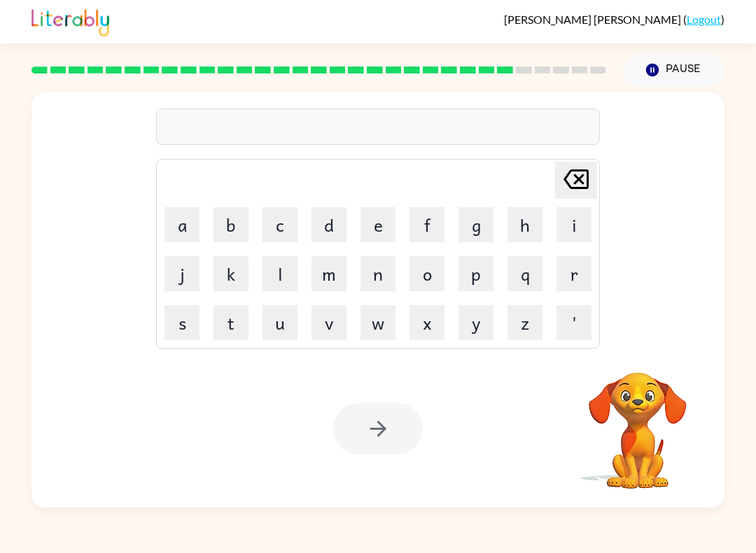 This screenshot has width=756, height=553. Describe the element at coordinates (525, 225) in the screenshot. I see `button: h` at that location.